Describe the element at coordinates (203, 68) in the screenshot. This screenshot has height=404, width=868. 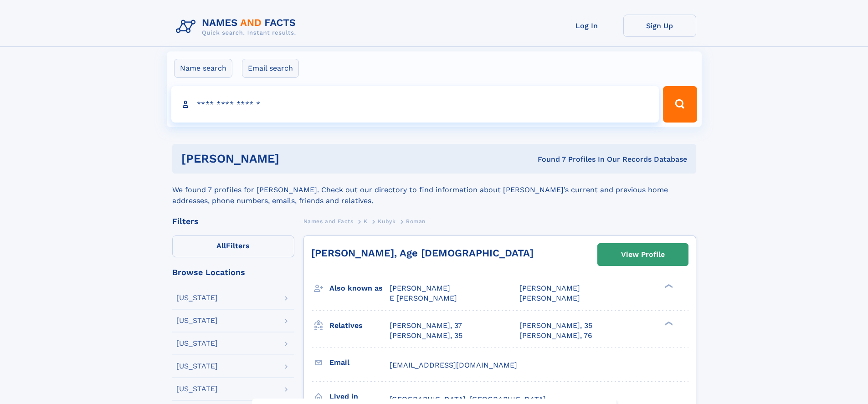
I see `label: Name search` at that location.